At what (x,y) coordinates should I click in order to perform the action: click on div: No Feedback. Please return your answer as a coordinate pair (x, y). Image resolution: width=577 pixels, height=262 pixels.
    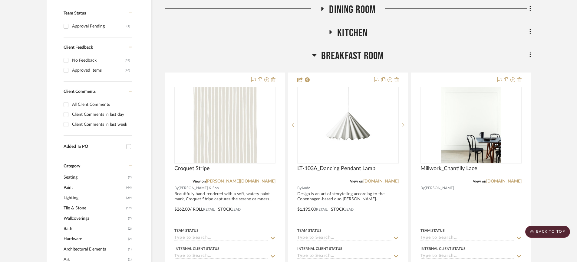
    Looking at the image, I should click on (98, 61).